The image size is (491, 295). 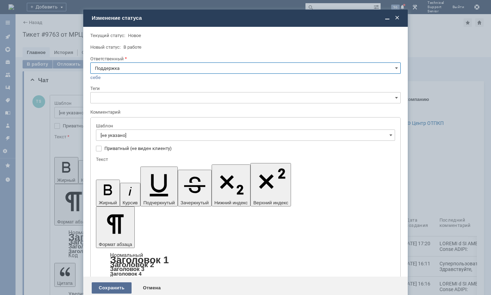 I want to click on span: Новое, so click(x=134, y=35).